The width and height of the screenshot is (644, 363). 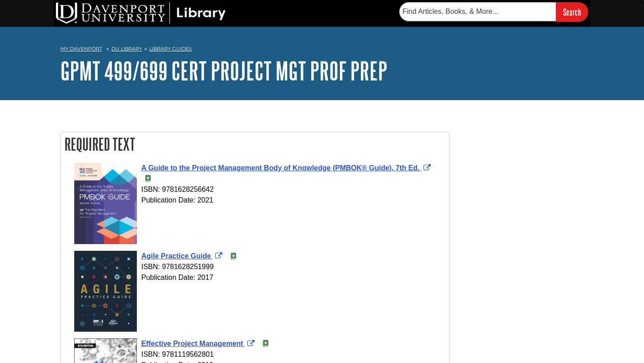 I want to click on form: Searches DU Library's articles, books, and more, so click(x=494, y=11).